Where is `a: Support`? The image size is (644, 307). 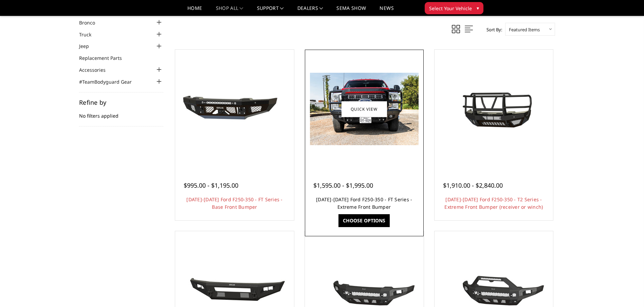
a: Support is located at coordinates (270, 10).